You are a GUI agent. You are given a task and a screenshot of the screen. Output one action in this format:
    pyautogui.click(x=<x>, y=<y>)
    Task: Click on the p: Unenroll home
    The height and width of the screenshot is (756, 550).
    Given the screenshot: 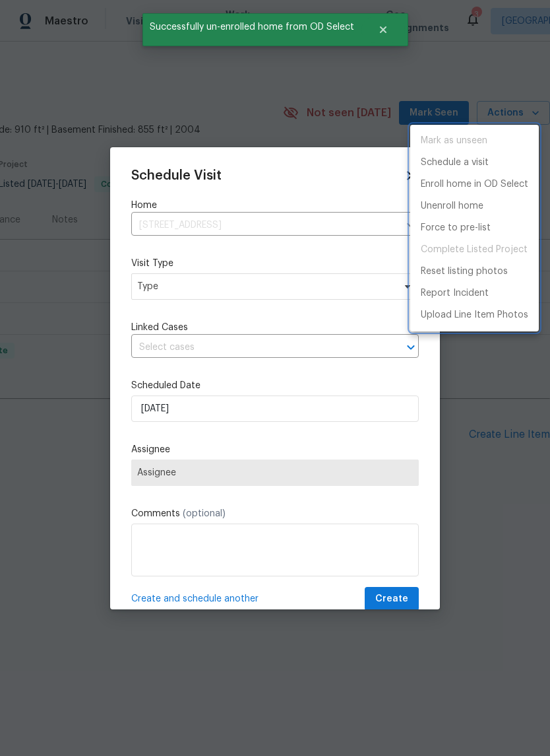 What is the action you would take?
    pyautogui.click(x=452, y=206)
    